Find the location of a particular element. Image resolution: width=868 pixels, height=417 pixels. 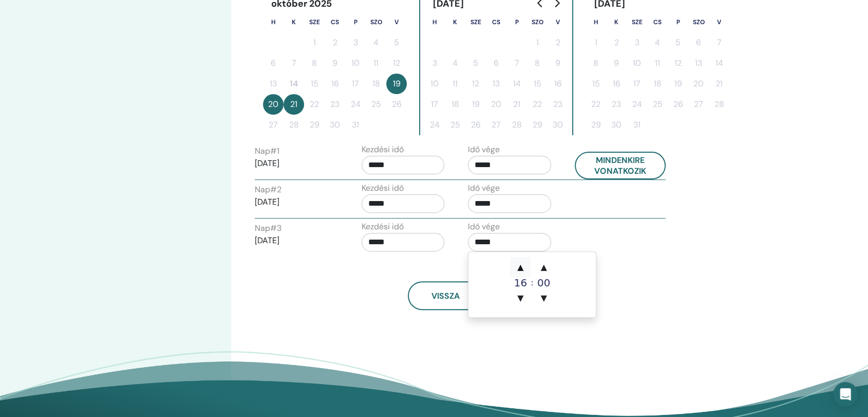

label: Nap # 3 is located at coordinates (268, 228).